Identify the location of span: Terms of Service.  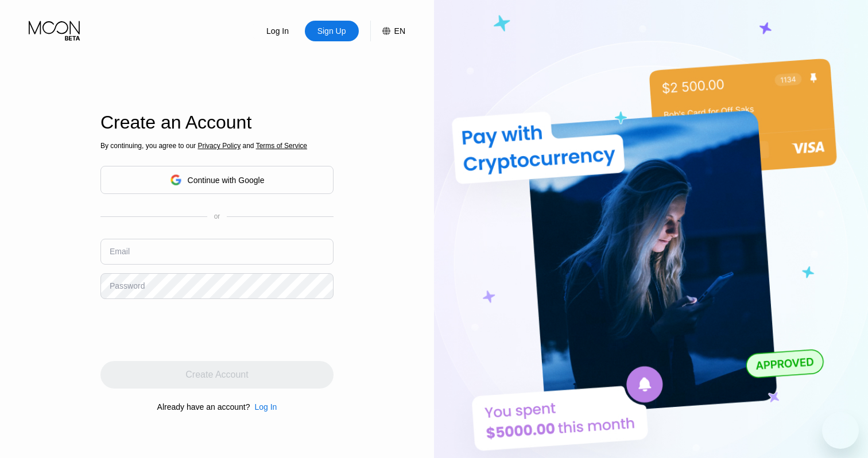
(282, 146).